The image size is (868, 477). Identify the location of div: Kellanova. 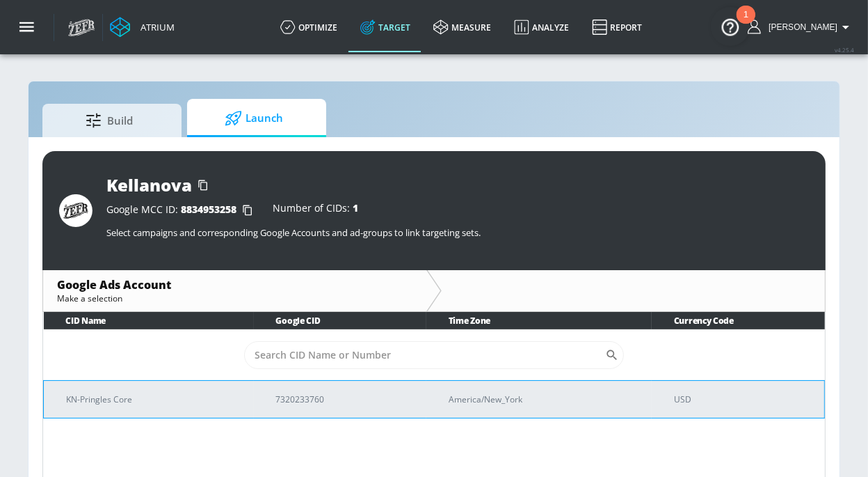
(149, 185).